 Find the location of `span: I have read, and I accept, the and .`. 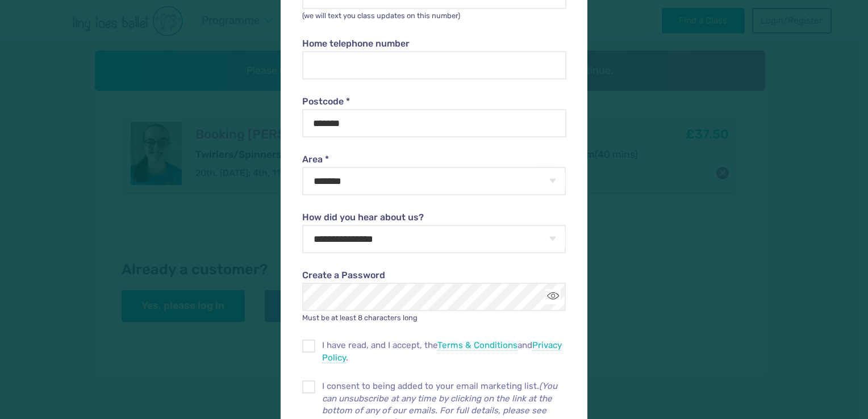

span: I have read, and I accept, the and . is located at coordinates (444, 351).